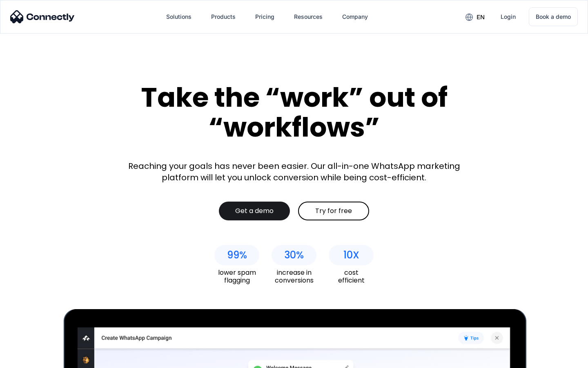 The width and height of the screenshot is (588, 368). Describe the element at coordinates (554, 17) in the screenshot. I see `a: Book a demo` at that location.